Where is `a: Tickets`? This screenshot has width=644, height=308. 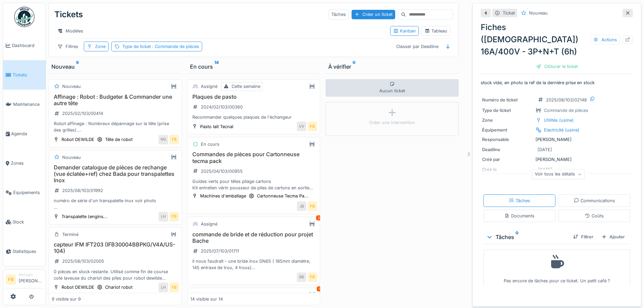
a: Tickets is located at coordinates (24, 75).